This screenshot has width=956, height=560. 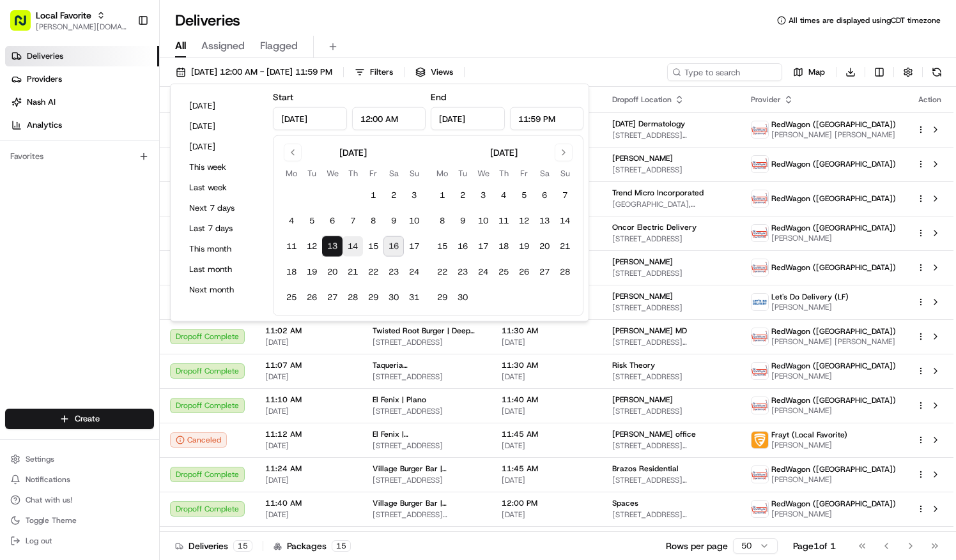 What do you see at coordinates (810, 297) in the screenshot?
I see `span: Let's Do Delivery (LF)` at bounding box center [810, 297].